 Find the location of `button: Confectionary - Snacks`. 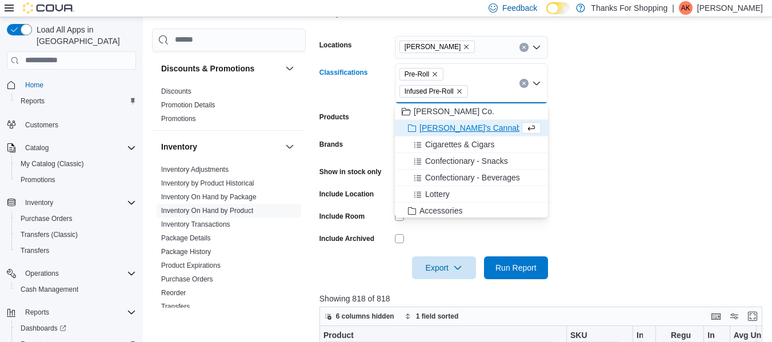

button: Confectionary - Snacks is located at coordinates (471, 161).